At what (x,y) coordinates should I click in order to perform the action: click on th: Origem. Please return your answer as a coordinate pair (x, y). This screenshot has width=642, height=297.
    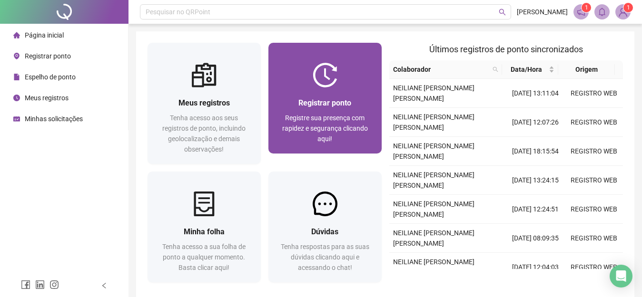
    Looking at the image, I should click on (586, 69).